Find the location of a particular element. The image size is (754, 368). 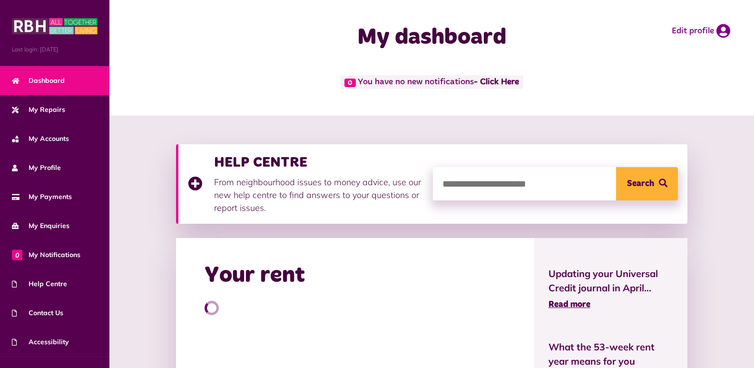

span: My Repairs is located at coordinates (39, 109).